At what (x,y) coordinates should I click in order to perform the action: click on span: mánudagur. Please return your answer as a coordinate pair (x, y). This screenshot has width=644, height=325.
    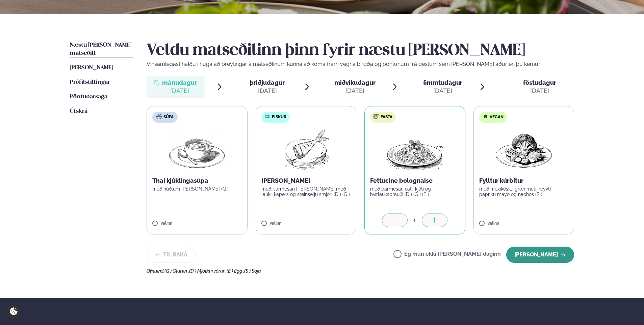
    Looking at the image, I should click on (179, 82).